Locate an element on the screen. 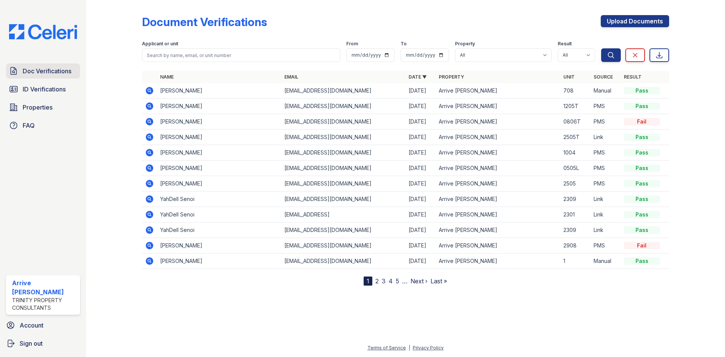 This screenshot has height=357, width=725. a: Terms of Service is located at coordinates (387, 347).